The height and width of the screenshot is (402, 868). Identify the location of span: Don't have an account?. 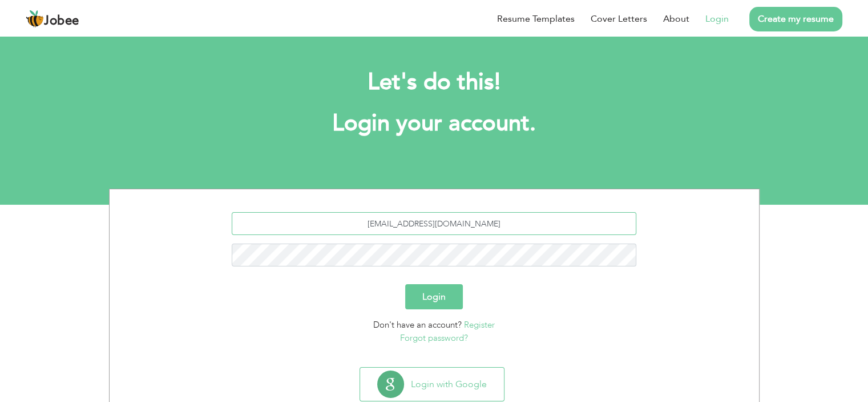
(417, 324).